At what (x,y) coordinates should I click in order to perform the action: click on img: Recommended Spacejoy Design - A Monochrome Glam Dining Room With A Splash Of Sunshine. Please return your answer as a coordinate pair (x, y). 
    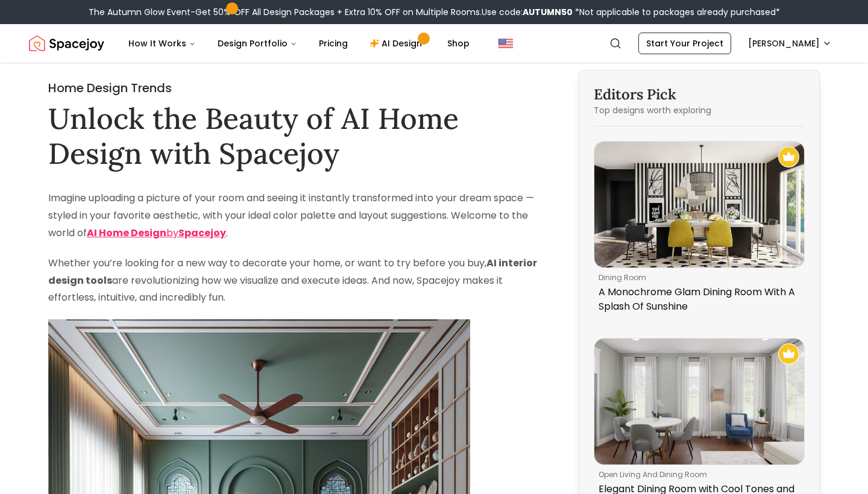
    Looking at the image, I should click on (788, 157).